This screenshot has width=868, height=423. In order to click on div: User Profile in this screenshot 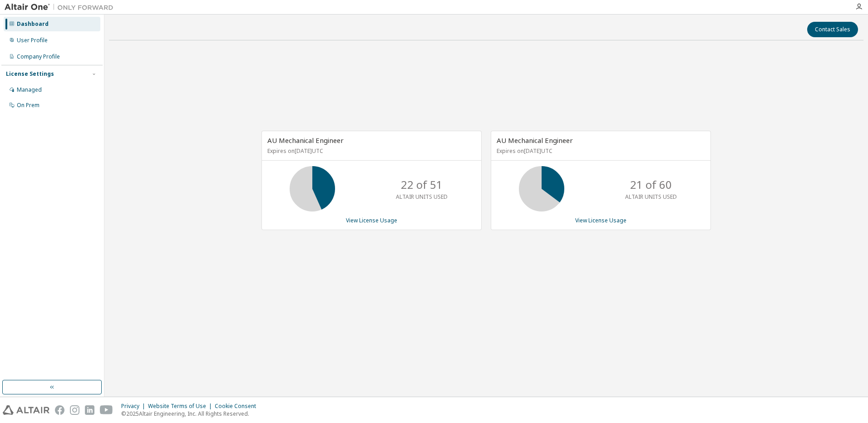, I will do `click(32, 41)`.